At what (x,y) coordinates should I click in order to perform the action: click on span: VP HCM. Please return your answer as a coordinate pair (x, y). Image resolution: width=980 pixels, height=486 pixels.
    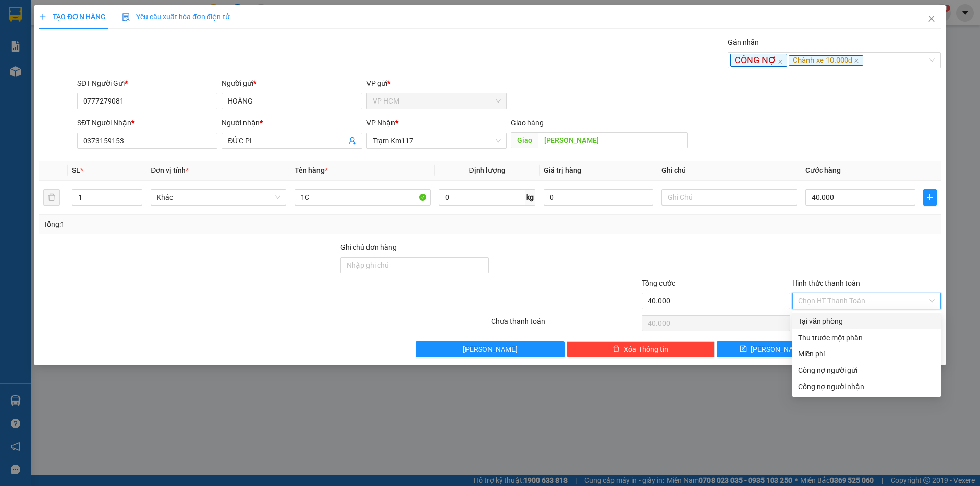
    Looking at the image, I should click on (437, 101).